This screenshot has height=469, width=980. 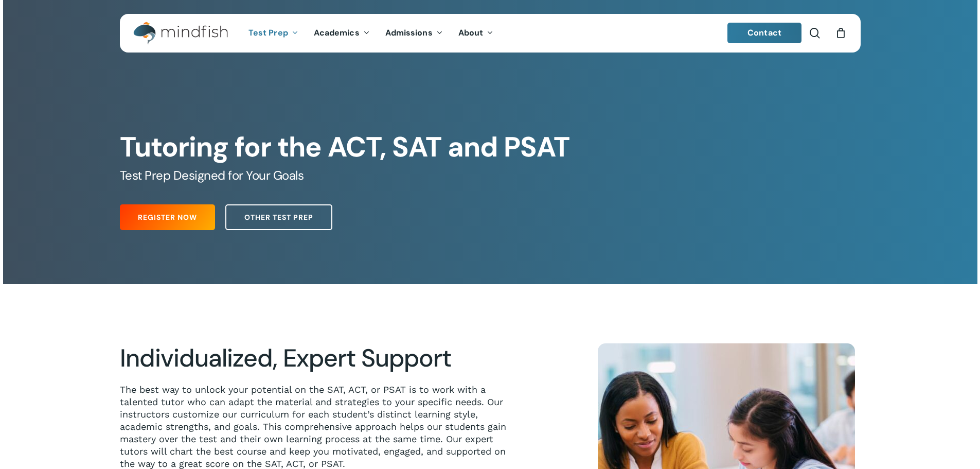 I want to click on header: Main Menu, so click(x=490, y=33).